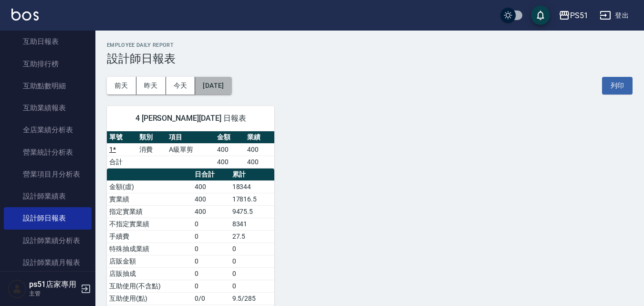 This screenshot has height=306, width=644. I want to click on button: 前天, so click(122, 85).